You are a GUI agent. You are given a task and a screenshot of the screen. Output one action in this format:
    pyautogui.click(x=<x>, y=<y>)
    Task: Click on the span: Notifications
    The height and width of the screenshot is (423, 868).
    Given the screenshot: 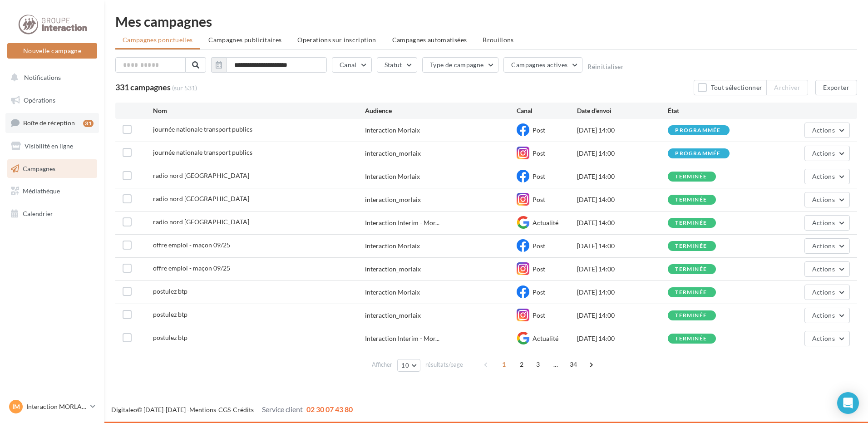 What is the action you would take?
    pyautogui.click(x=42, y=78)
    